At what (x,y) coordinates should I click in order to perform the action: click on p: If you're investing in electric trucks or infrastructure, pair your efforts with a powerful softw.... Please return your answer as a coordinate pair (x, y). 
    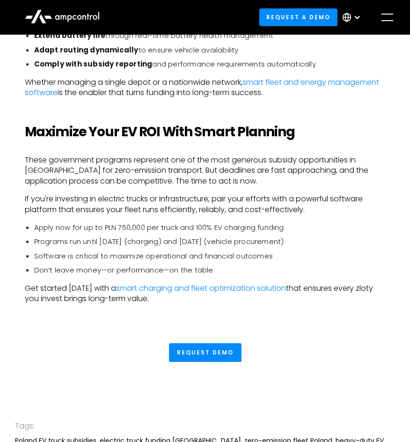
    Looking at the image, I should click on (205, 204).